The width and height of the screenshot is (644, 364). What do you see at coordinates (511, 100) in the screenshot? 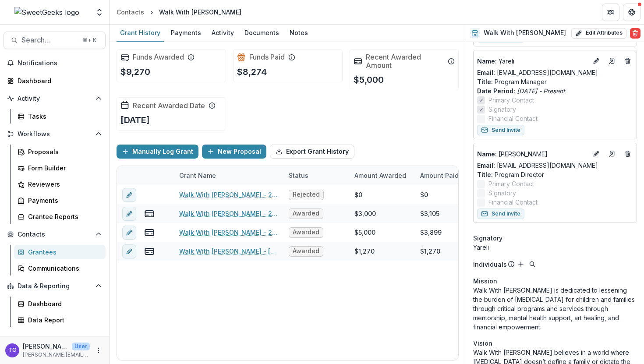
I see `span: Primary Contact` at bounding box center [511, 100].